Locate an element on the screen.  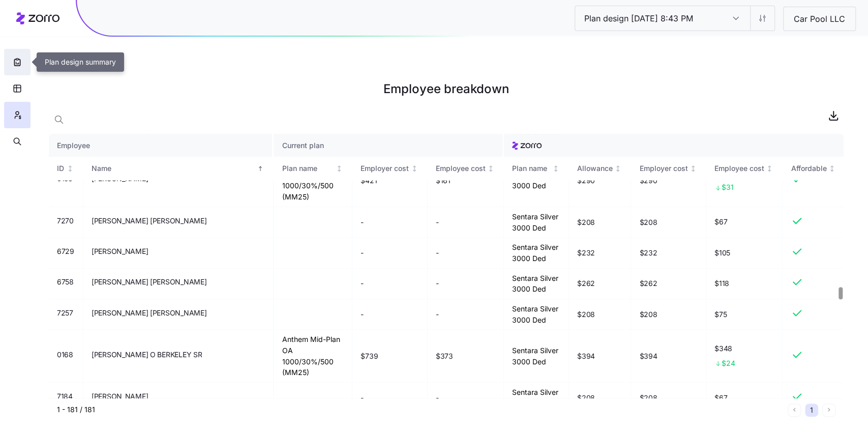
span: $118 is located at coordinates (744, 284).